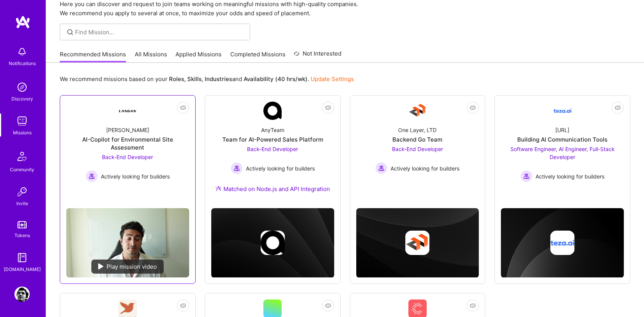 This screenshot has width=644, height=317. Describe the element at coordinates (22, 121) in the screenshot. I see `img: teamwork` at that location.